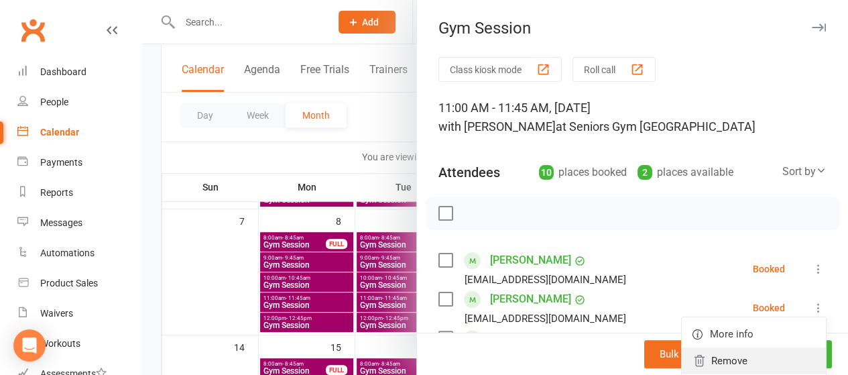 Image resolution: width=848 pixels, height=375 pixels. What do you see at coordinates (79, 253) in the screenshot?
I see `a: Automations` at bounding box center [79, 253].